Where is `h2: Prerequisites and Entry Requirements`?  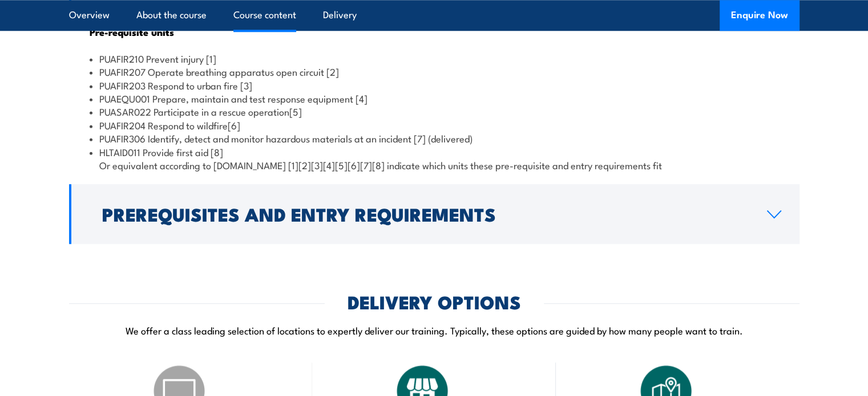
h2: Prerequisites and Entry Requirements is located at coordinates (425, 213).